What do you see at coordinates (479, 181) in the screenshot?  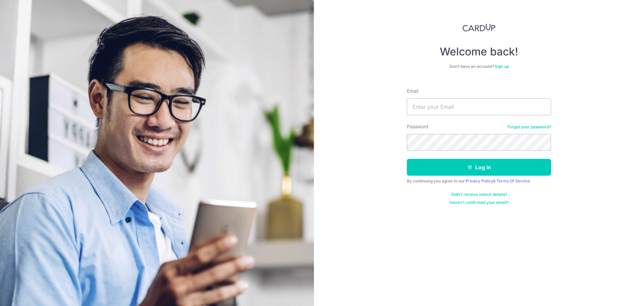 I see `a: Privacy Policy` at bounding box center [479, 181].